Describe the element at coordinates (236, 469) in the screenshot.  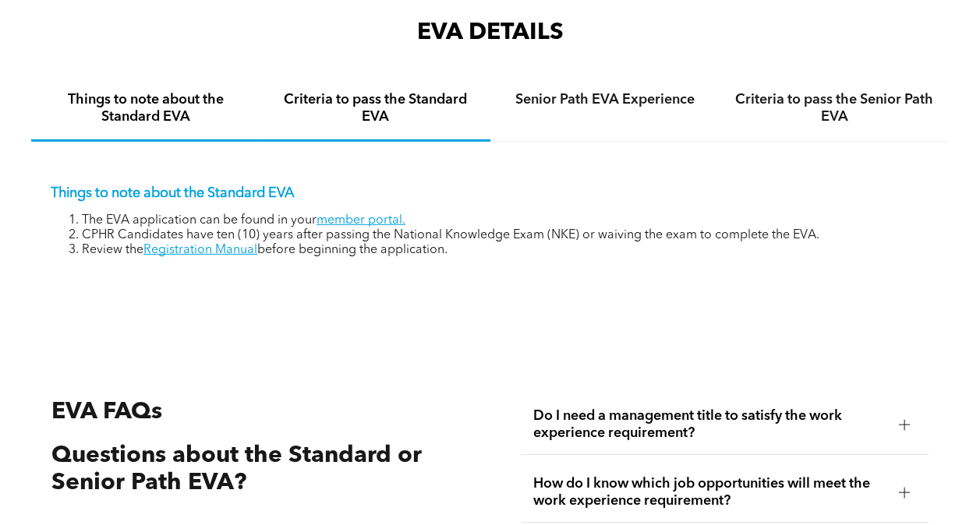
I see `span: Questions about the Standard or Senior Path EVA?` at that location.